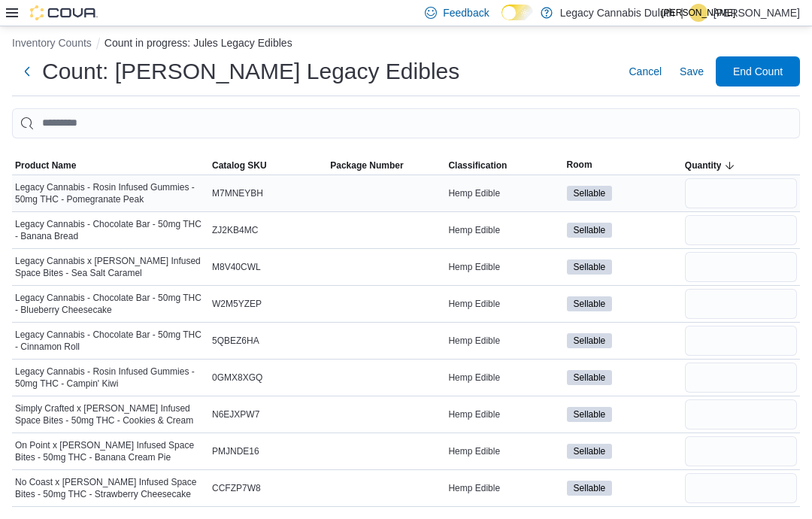 The height and width of the screenshot is (519, 812). Describe the element at coordinates (518, 12) in the screenshot. I see `input: Dark Mode` at that location.